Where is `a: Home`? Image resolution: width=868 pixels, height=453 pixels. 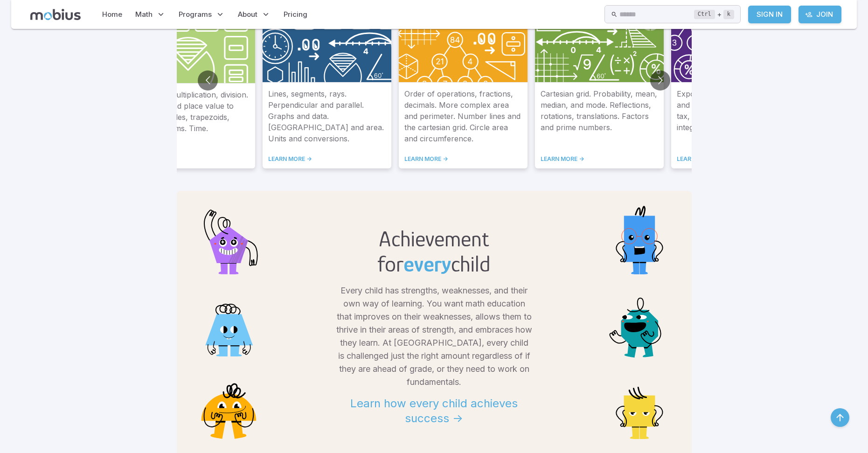
a: Home is located at coordinates (112, 14).